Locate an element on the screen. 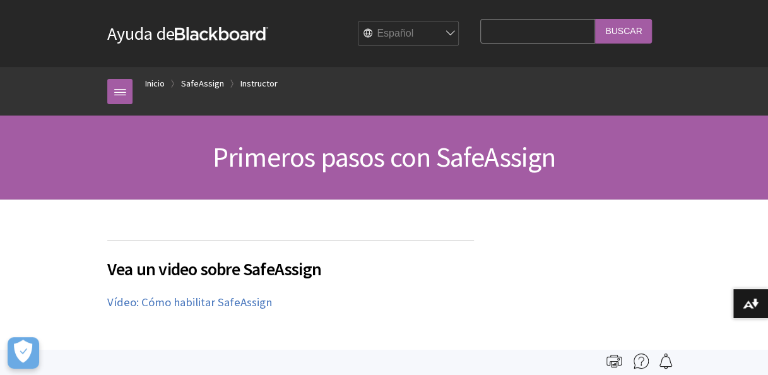  h2: Vea un video sobre SafeAssign is located at coordinates (290, 261).